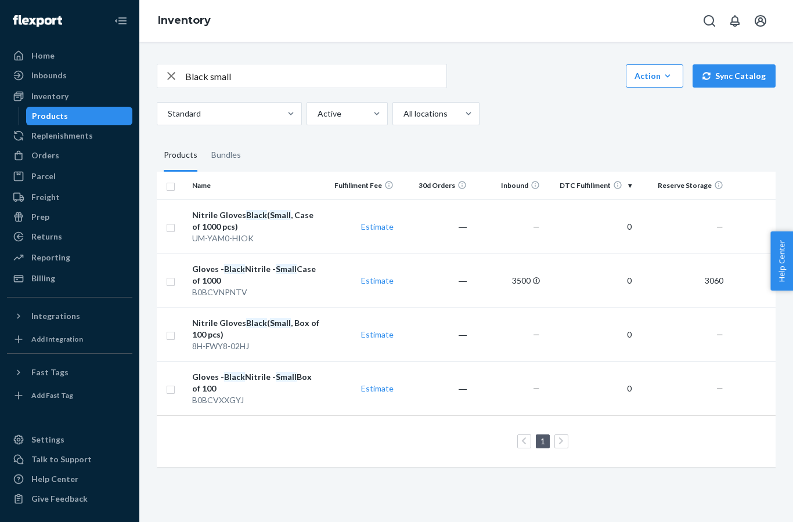 This screenshot has width=793, height=522. Describe the element at coordinates (256, 400) in the screenshot. I see `div: B0BCVXXGYJ` at that location.